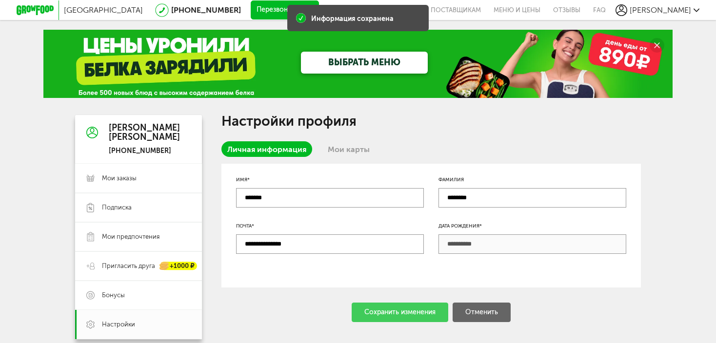 The image size is (716, 343). Describe the element at coordinates (138, 178) in the screenshot. I see `a: Мои заказы` at that location.